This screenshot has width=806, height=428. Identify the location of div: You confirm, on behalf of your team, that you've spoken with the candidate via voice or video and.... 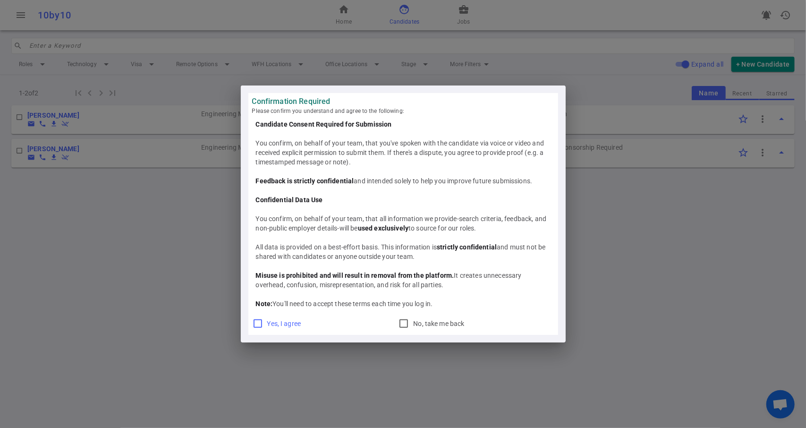
(403, 152).